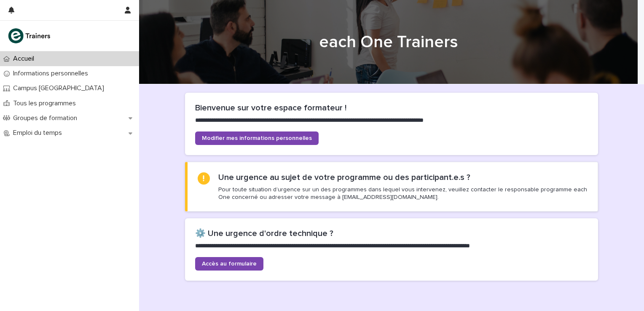  Describe the element at coordinates (30, 36) in the screenshot. I see `img: K0CqGN7SDeD6s4JG8KQk` at that location.